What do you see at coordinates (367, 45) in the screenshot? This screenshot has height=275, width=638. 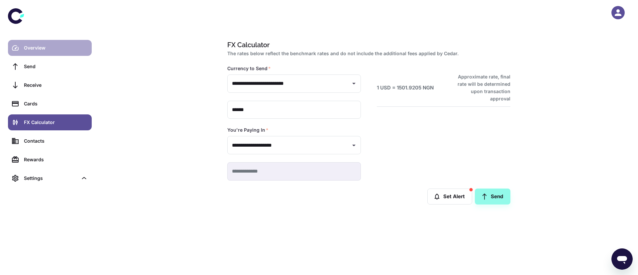 I see `h1: FX Calculator` at bounding box center [367, 45].